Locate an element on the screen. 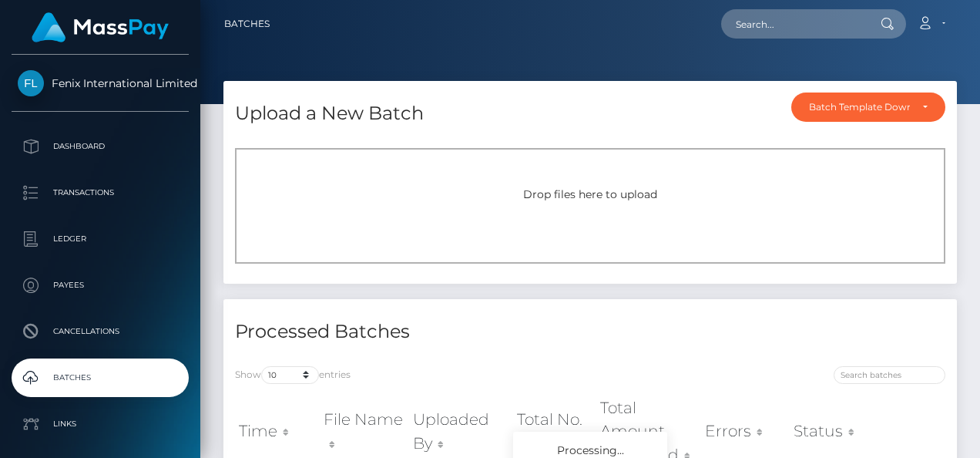 The width and height of the screenshot is (980, 458). a: Dashboard is located at coordinates (100, 147).